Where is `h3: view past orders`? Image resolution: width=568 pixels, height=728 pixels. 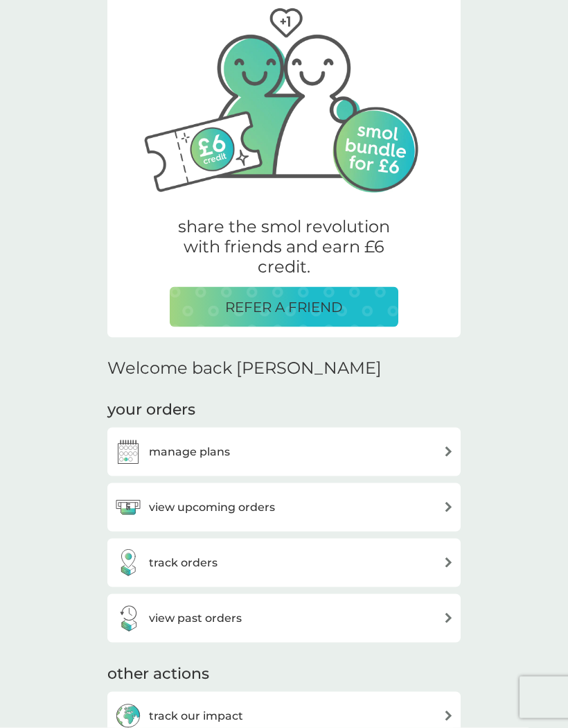
h3: view past orders is located at coordinates (195, 618).